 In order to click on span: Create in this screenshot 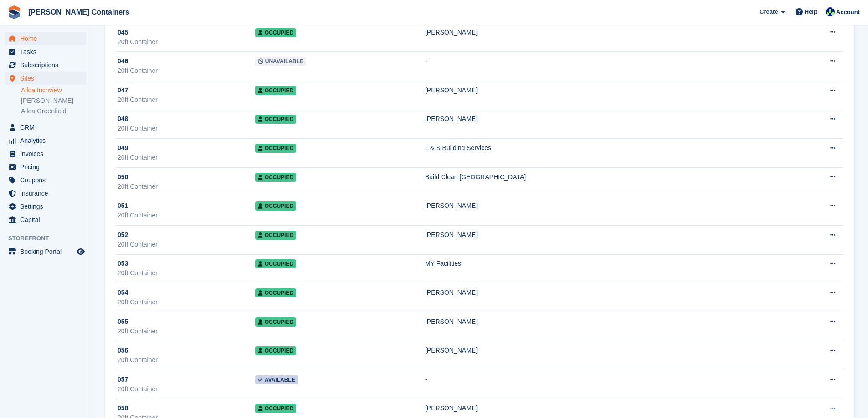, I will do `click(768, 12)`.